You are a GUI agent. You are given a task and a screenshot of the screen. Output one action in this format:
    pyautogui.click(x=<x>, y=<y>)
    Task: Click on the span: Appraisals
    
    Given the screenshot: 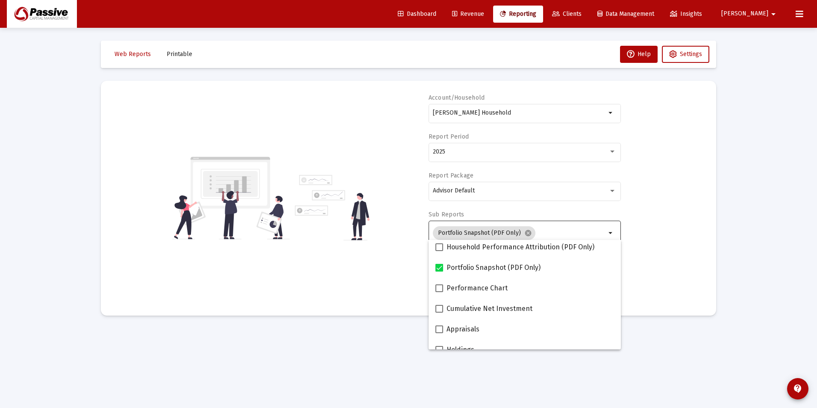 What is the action you would take?
    pyautogui.click(x=463, y=329)
    